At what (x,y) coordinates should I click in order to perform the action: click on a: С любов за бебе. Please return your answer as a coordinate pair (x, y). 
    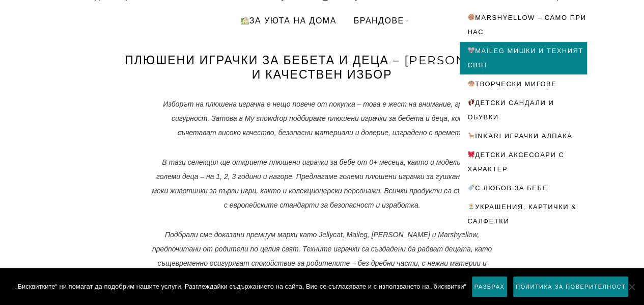
    Looking at the image, I should click on (523, 188).